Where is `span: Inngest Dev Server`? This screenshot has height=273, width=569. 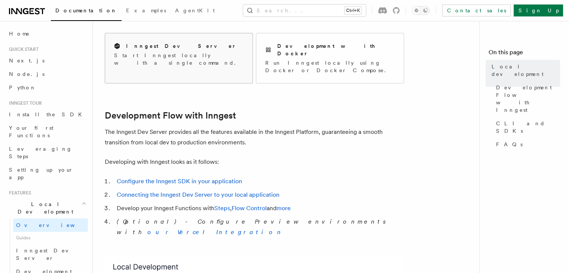
span: Inngest Dev Server is located at coordinates (48, 255).